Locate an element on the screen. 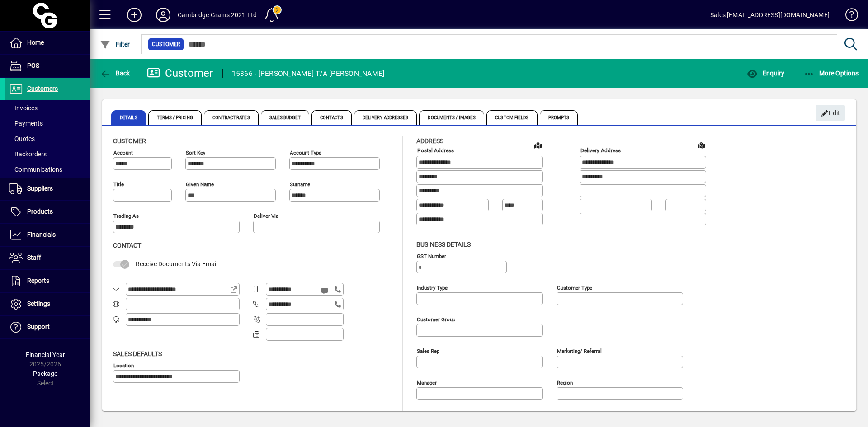 Image resolution: width=868 pixels, height=427 pixels. span: POS is located at coordinates (33, 66).